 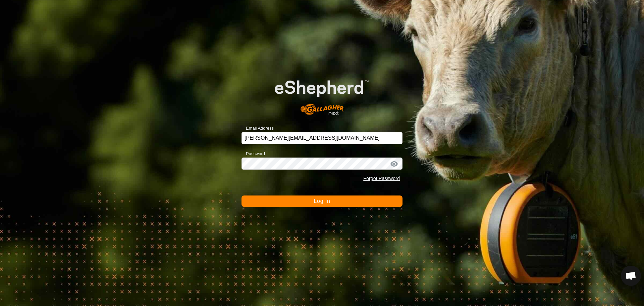 What do you see at coordinates (322, 201) in the screenshot?
I see `button: Log In` at bounding box center [322, 201].